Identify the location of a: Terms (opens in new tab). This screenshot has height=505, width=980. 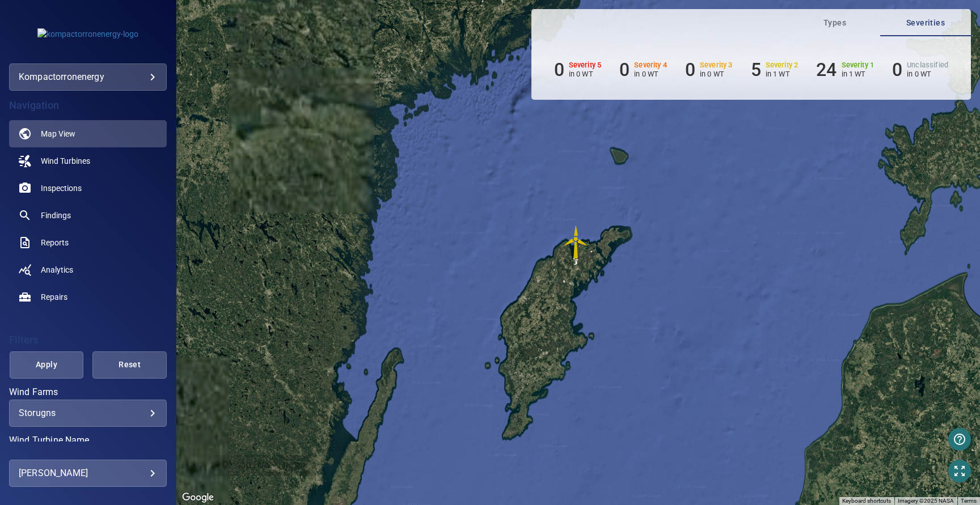
(969, 501).